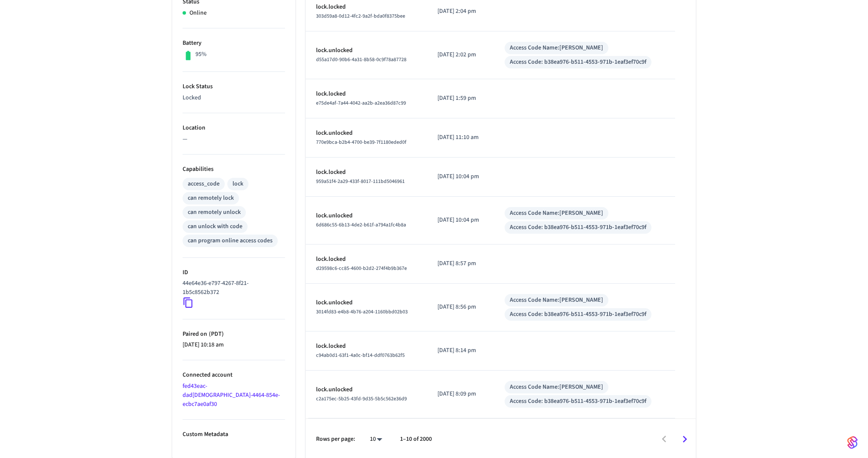 The image size is (868, 458). What do you see at coordinates (234, 434) in the screenshot?
I see `p: Custom Metadata` at bounding box center [234, 434].